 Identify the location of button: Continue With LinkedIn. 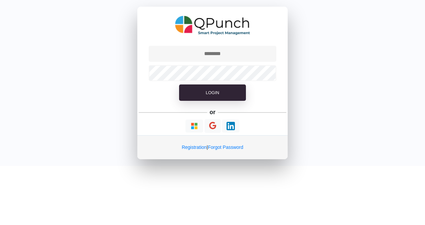
(231, 126).